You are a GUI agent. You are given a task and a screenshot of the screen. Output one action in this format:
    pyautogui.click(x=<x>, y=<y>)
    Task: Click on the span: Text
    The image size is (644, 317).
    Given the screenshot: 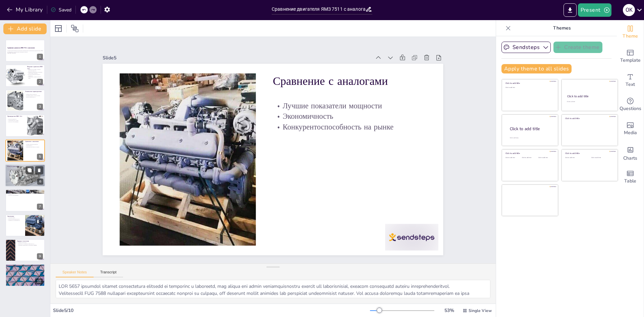 What is the action you would take?
    pyautogui.click(x=630, y=84)
    